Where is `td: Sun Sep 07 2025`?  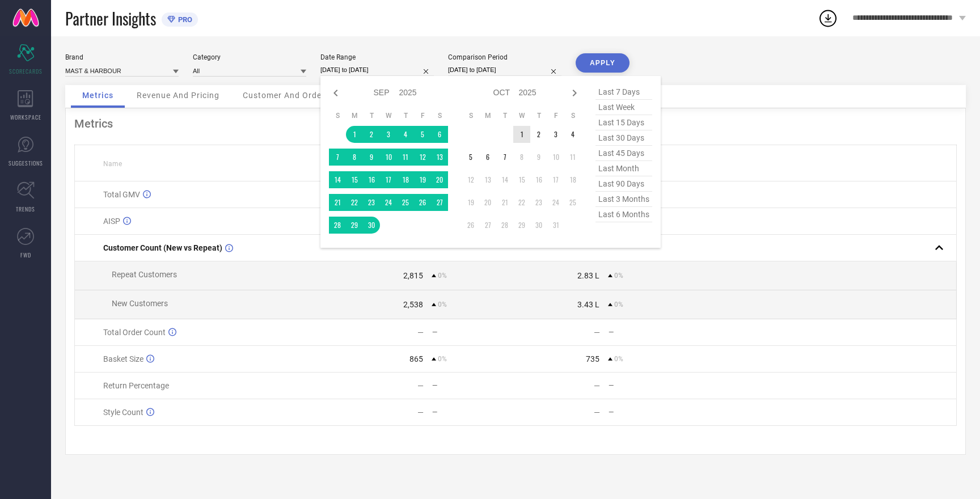
td: Sun Sep 07 2025 is located at coordinates (337, 157).